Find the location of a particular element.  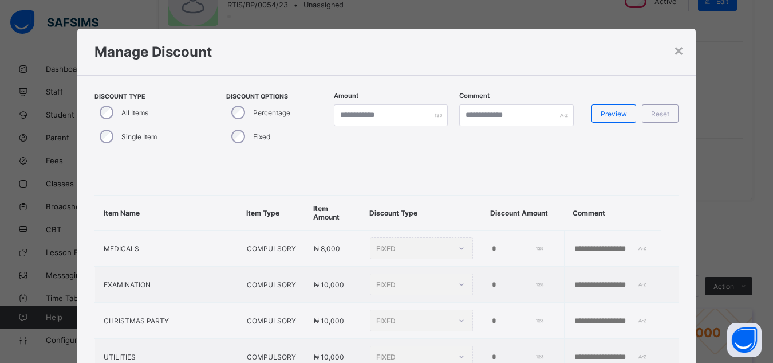

span: Reset is located at coordinates (661, 113).